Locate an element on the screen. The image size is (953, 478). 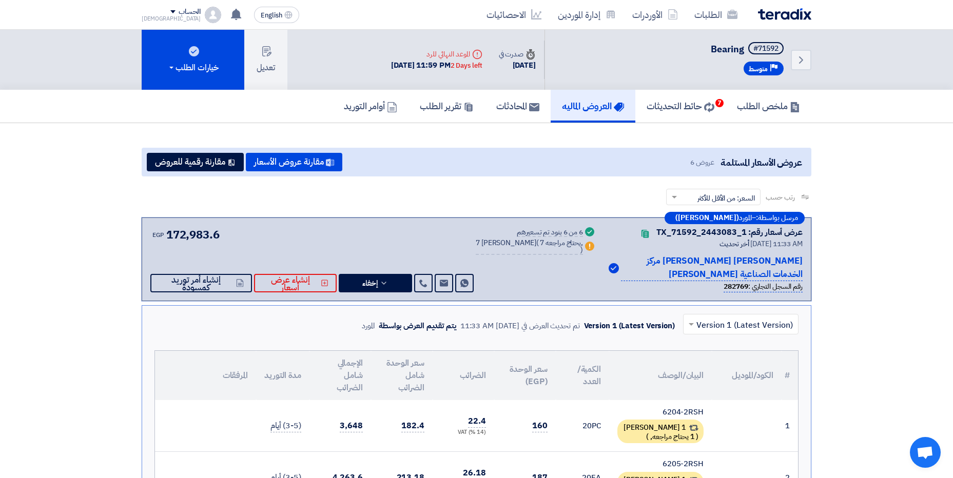
div: خيارات الطلب is located at coordinates (193, 68).